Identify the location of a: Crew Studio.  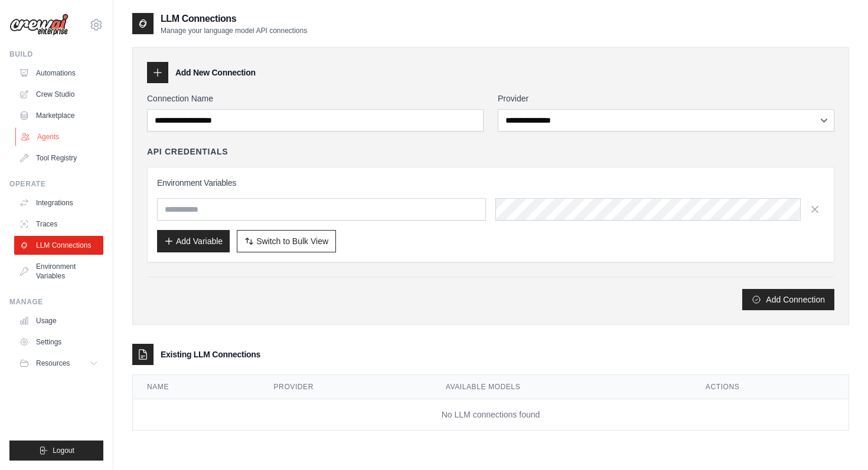
(58, 95).